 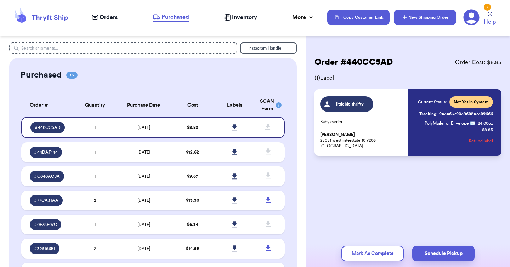 What do you see at coordinates (265, 48) in the screenshot?
I see `span: Instagram Handle` at bounding box center [265, 48].